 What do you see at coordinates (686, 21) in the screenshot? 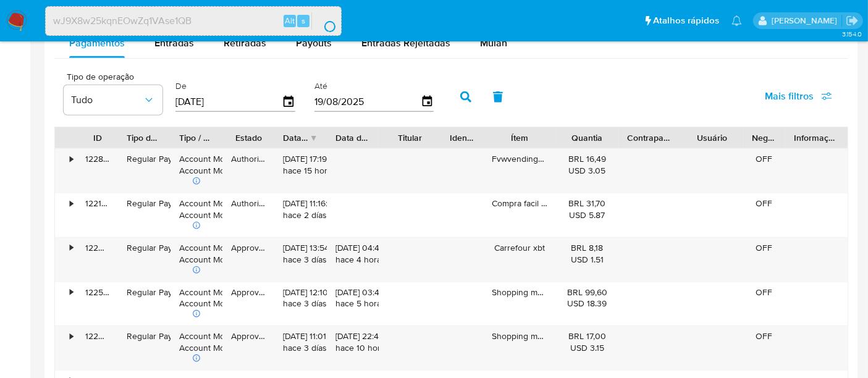
I see `span: Atalhos rápidos` at bounding box center [686, 21].